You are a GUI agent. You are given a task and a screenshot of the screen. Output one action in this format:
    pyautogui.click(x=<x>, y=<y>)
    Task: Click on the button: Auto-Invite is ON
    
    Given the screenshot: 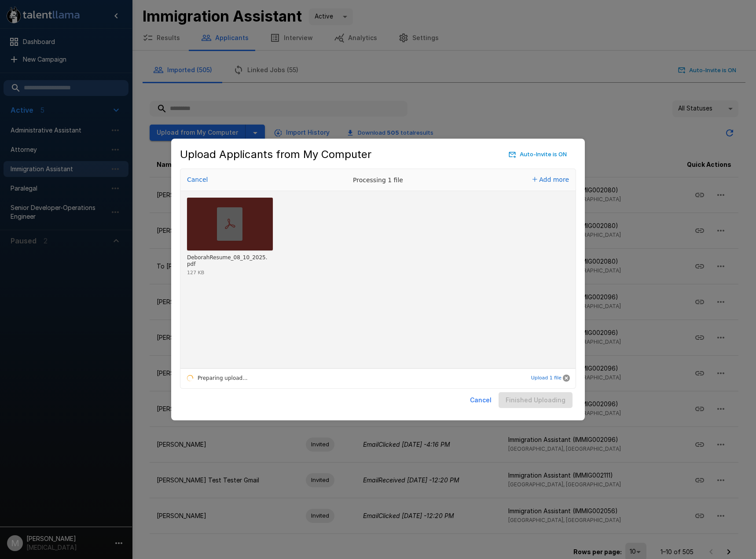 What is the action you would take?
    pyautogui.click(x=538, y=154)
    